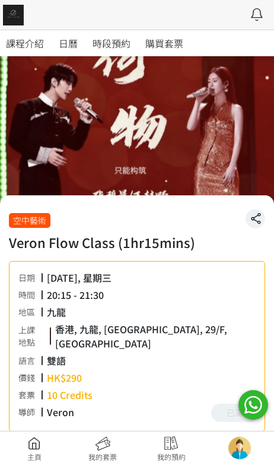 This screenshot has width=274, height=467. Describe the element at coordinates (25, 43) in the screenshot. I see `a: 課程介紹` at that location.